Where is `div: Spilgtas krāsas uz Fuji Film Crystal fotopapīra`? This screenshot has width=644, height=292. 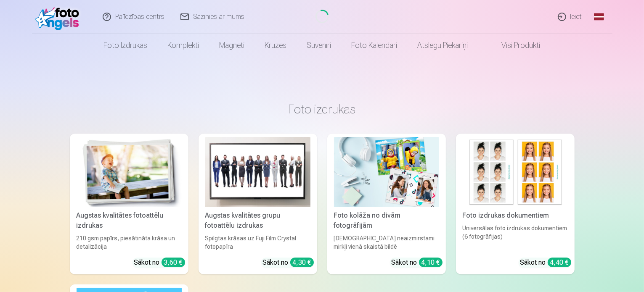 div: Spilgtas krāsas uz Fuji Film Crystal fotopapīra is located at coordinates (258, 243).